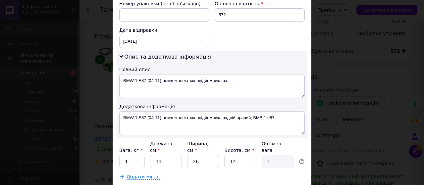 The width and height of the screenshot is (424, 185). Describe the element at coordinates (277, 147) in the screenshot. I see `div: Об'ємна вага` at that location.